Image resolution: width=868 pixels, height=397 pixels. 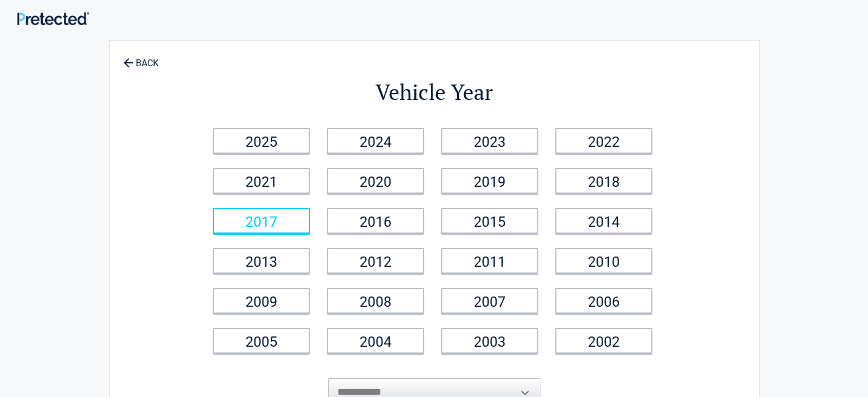 I want to click on a: 2013, so click(x=261, y=260).